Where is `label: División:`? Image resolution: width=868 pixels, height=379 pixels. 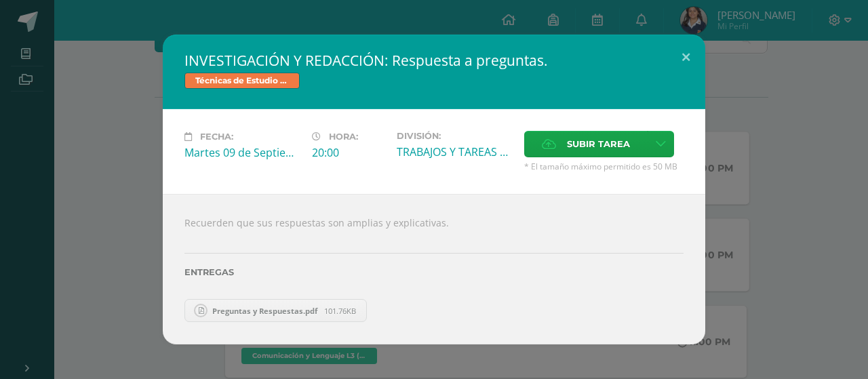 label: División: is located at coordinates (455, 135).